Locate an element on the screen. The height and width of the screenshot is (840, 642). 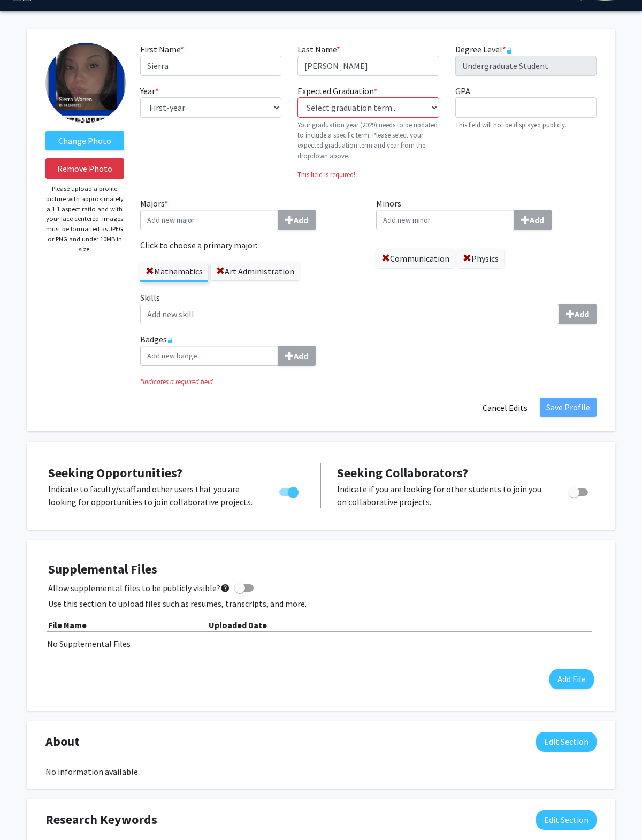
mat-icon: help is located at coordinates (225, 587).